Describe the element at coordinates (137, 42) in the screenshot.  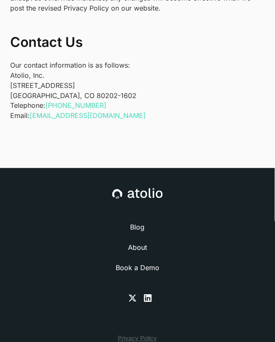
I see `h3: Contact Us` at that location.